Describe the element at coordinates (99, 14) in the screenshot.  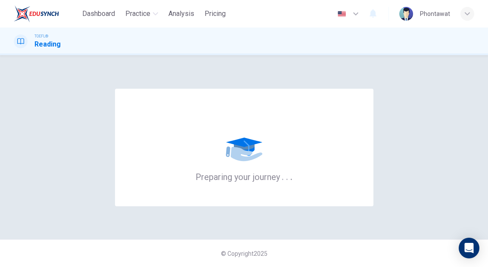
I see `a: Dashboard` at that location.